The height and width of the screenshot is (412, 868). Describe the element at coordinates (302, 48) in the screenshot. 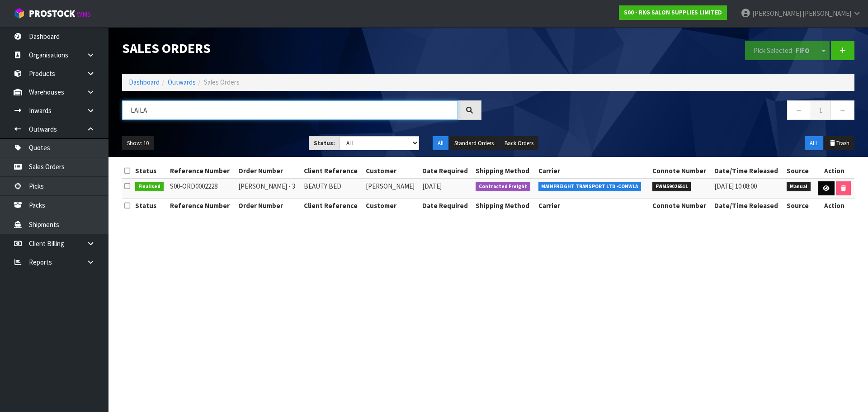

I see `h1: Sales Orders` at that location.